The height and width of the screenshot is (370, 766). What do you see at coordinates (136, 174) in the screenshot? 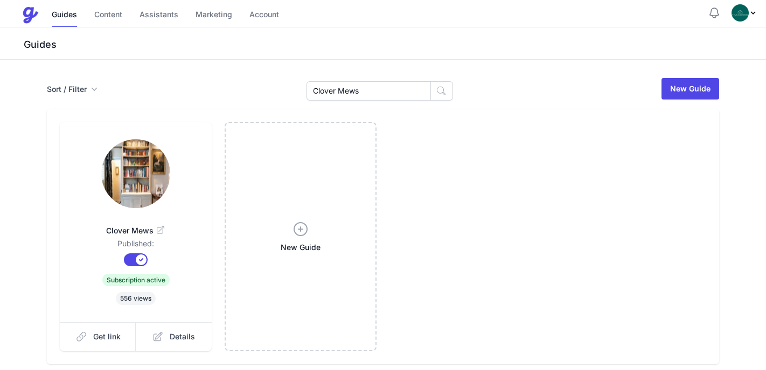
I see `img: ctr53xnwcsruyp7mx02di1lvkot6` at bounding box center [136, 174].